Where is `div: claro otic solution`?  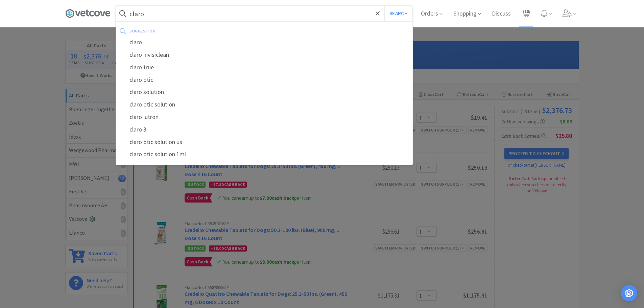
div: claro otic solution is located at coordinates (264, 105).